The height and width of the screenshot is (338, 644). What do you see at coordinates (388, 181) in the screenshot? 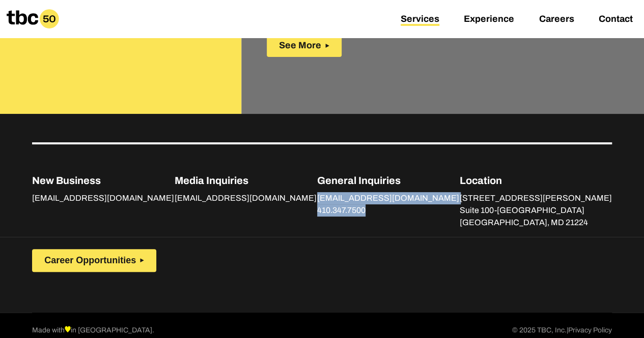
I see `p: General Inquiries` at bounding box center [388, 181].